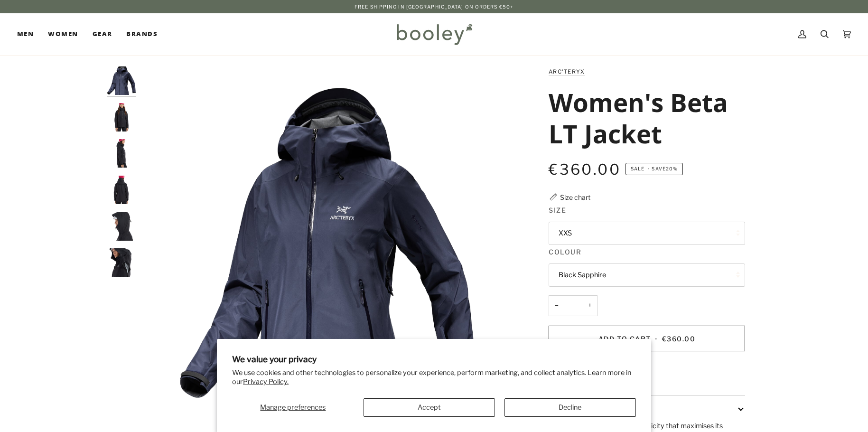 The height and width of the screenshot is (432, 868). What do you see at coordinates (638, 169) in the screenshot?
I see `span: Sale` at bounding box center [638, 169].